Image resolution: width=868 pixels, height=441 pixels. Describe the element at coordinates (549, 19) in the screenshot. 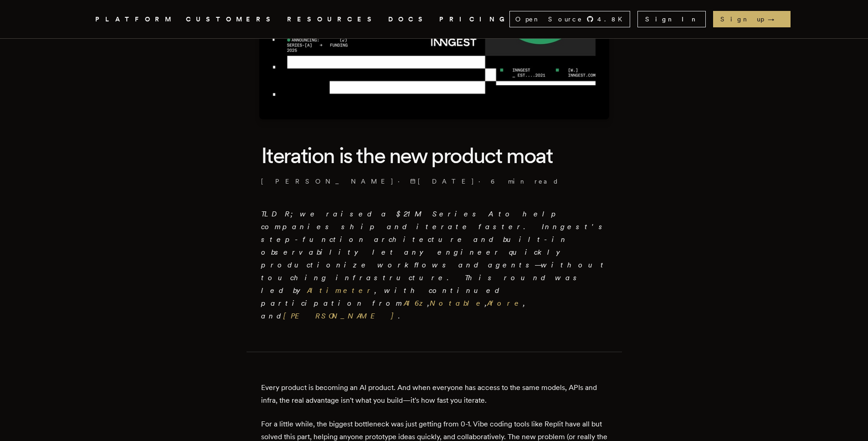

I see `span: Open Source` at that location.